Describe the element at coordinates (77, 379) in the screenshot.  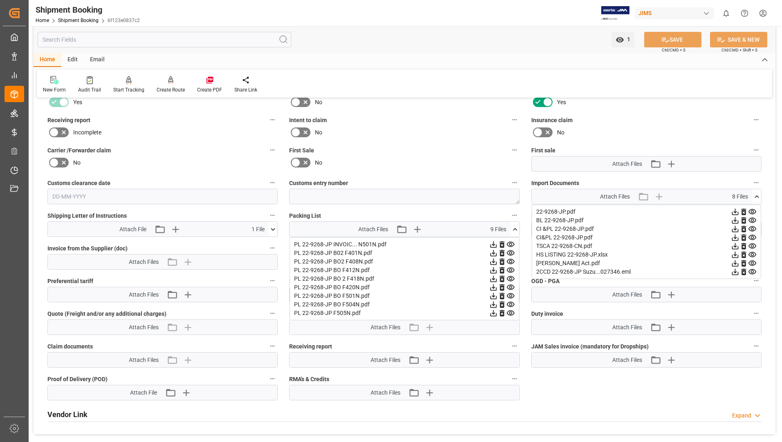
I see `span: Proof of Delivery (POD)` at that location.